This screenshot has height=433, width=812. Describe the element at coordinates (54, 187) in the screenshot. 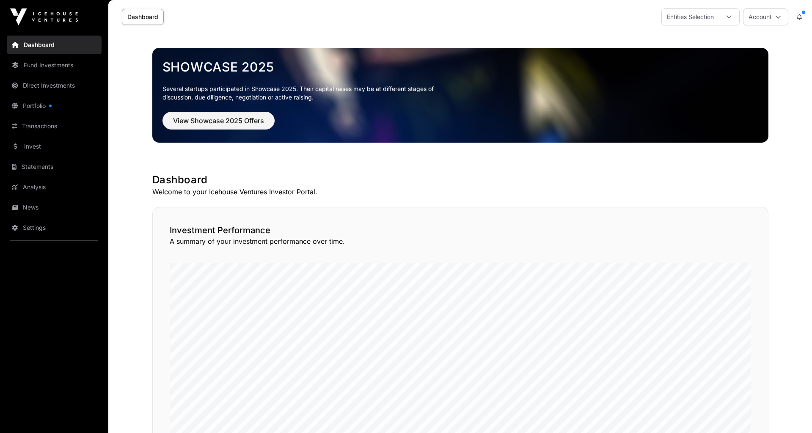

I see `a: Analysis` at that location.